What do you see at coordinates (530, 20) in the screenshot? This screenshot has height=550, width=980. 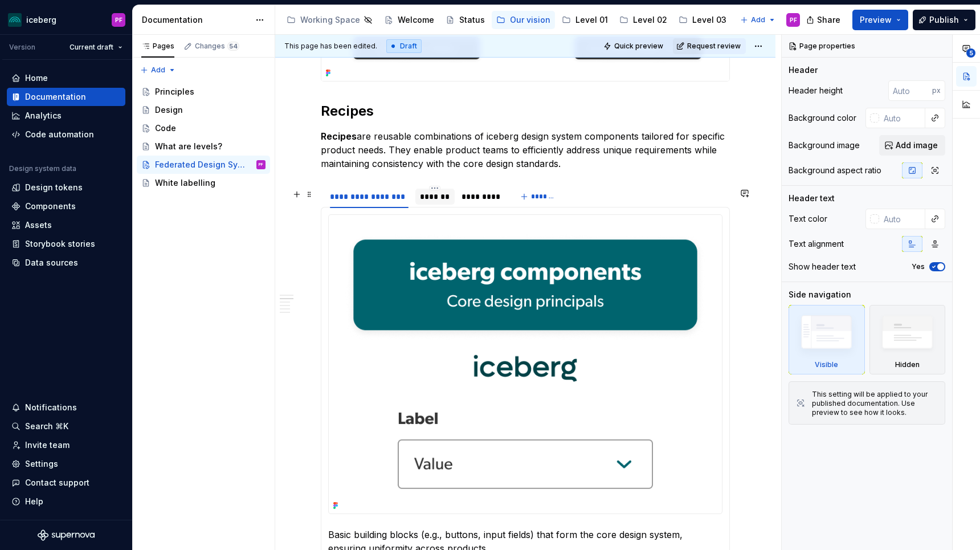 I see `div: Our vision` at bounding box center [530, 20].